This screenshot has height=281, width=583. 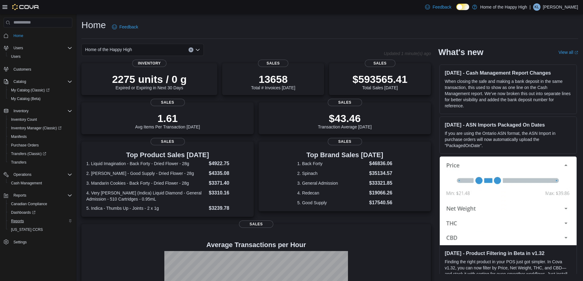 I want to click on p: When closing the safe and making a bank deposit in the same transaction, this used to show as one..., so click(x=508, y=94).